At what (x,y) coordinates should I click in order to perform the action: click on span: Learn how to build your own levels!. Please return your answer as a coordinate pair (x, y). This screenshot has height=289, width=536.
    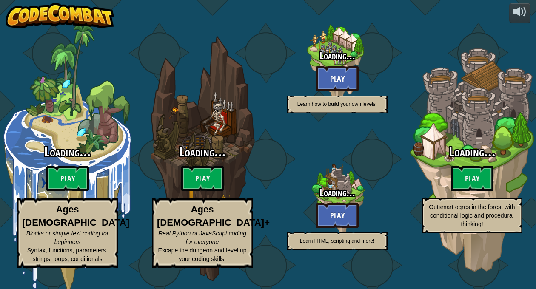
    Looking at the image, I should click on (337, 104).